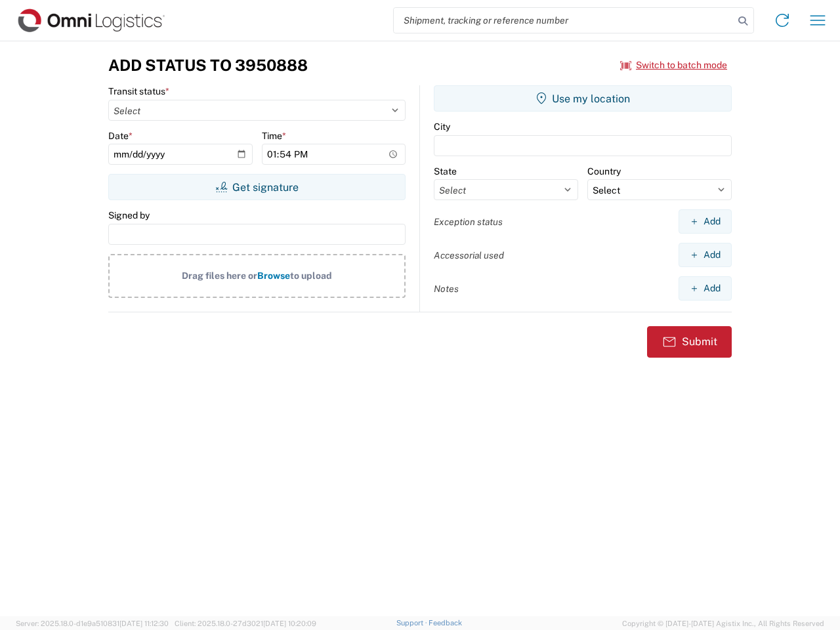  I want to click on button: Switch to batch mode, so click(673, 65).